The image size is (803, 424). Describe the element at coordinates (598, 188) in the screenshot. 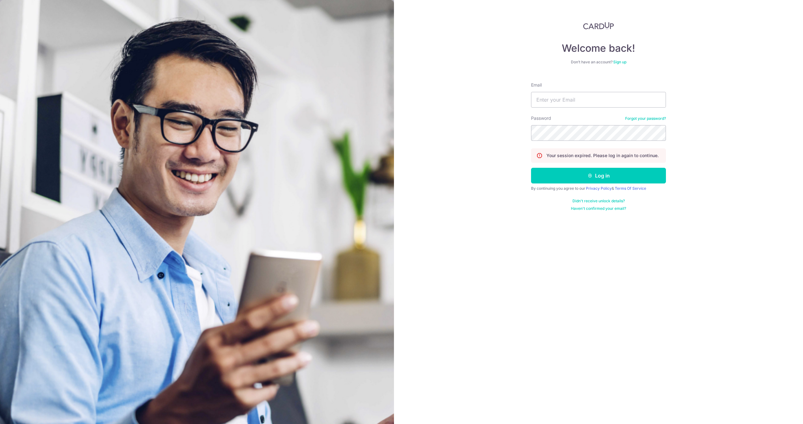

I see `div: By continuing you agree to our &` at that location.